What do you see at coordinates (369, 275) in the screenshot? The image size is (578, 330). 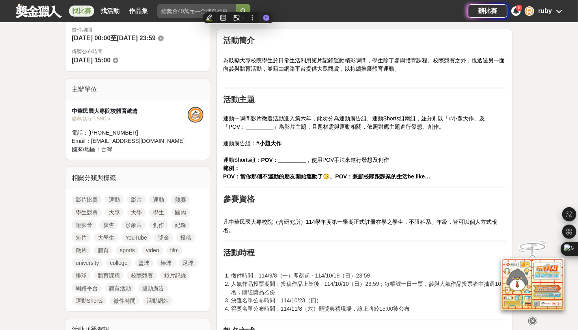 I see `li: 徵件時間：114/9/8（一）即刻起 - 114/10/19（日）23:59` at bounding box center [369, 275].